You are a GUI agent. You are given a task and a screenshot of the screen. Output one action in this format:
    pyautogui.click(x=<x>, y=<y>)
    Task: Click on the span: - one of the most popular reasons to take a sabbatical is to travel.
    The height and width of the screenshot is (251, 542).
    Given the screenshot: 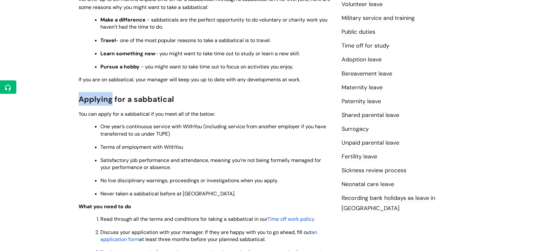 What is the action you would take?
    pyautogui.click(x=193, y=40)
    